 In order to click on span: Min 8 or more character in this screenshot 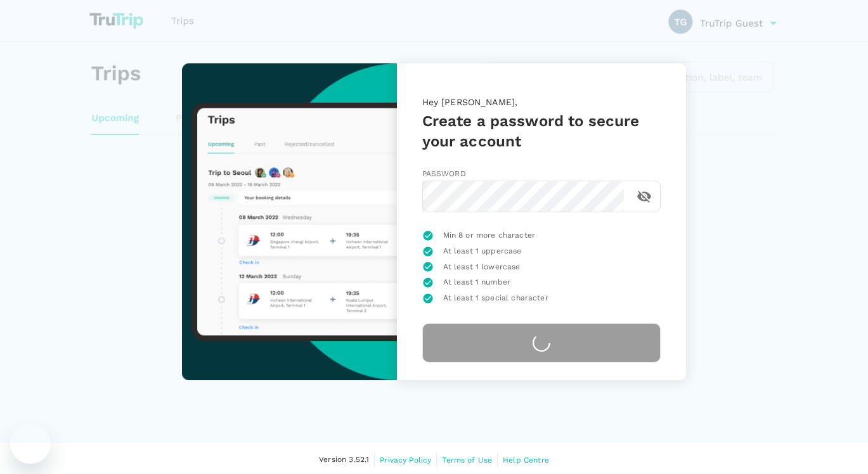, I will do `click(489, 236)`.